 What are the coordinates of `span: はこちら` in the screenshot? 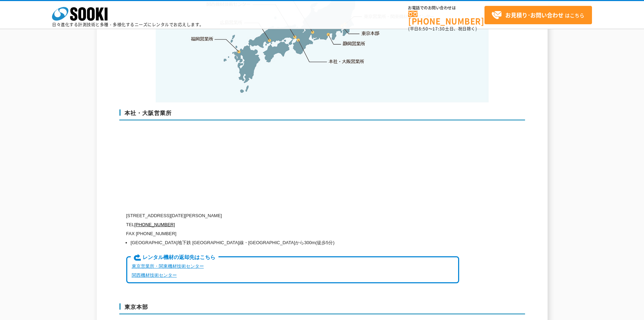 It's located at (537, 15).